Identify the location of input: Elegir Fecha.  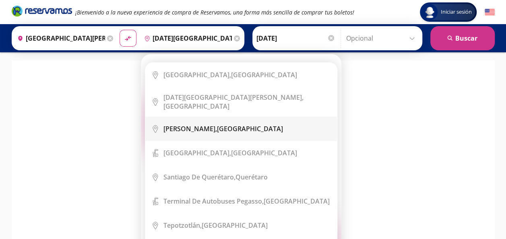
(296, 38).